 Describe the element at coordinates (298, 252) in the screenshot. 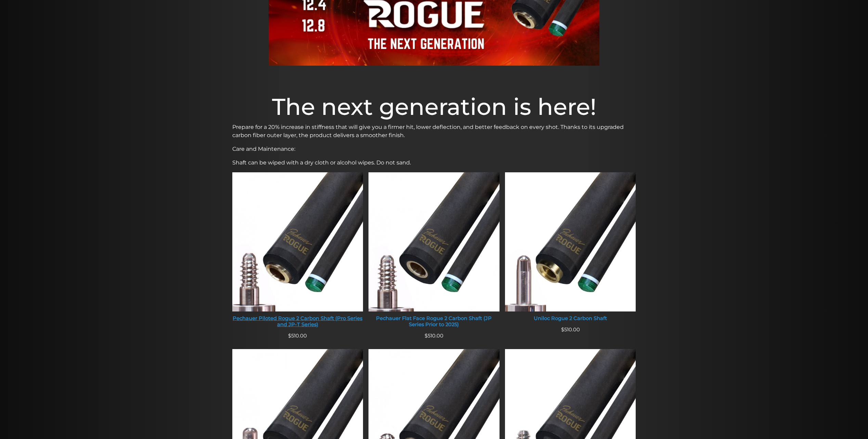

I see `a: Pechauer Piloted Rogue 2 Carbon Shaft (Pro Series and JP-T Series) Pechauer Piloted Rogue 2 Carbo...` at that location.